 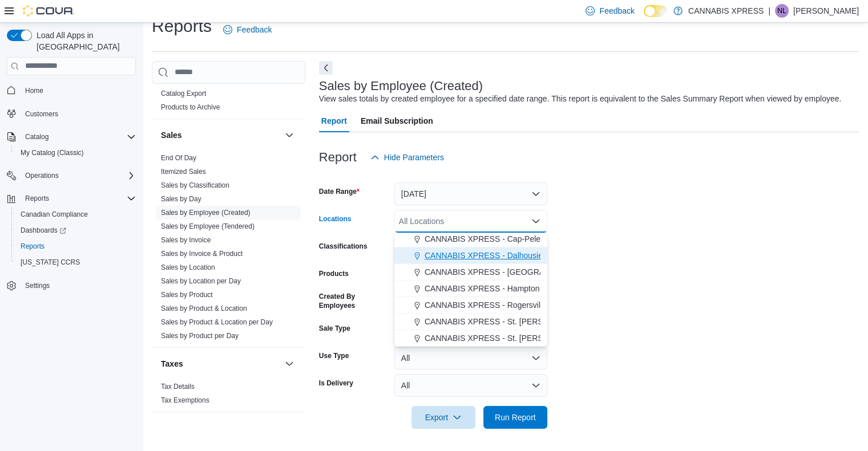 What do you see at coordinates (34, 90) in the screenshot?
I see `a: Home` at bounding box center [34, 90].